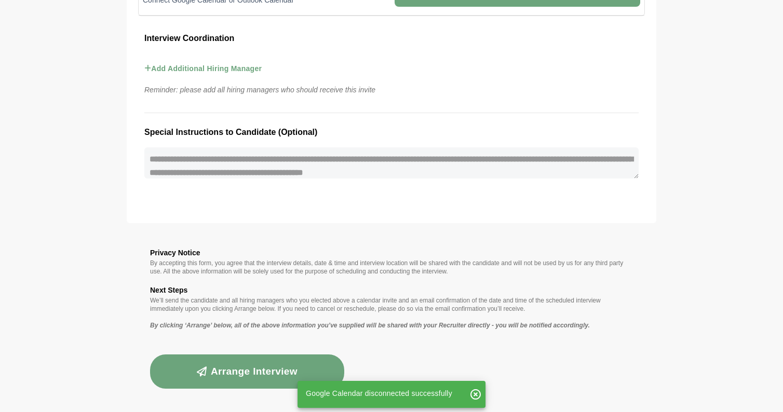 Image resolution: width=783 pixels, height=412 pixels. What do you see at coordinates (392, 253) in the screenshot?
I see `h3: Privacy Notice` at bounding box center [392, 253].